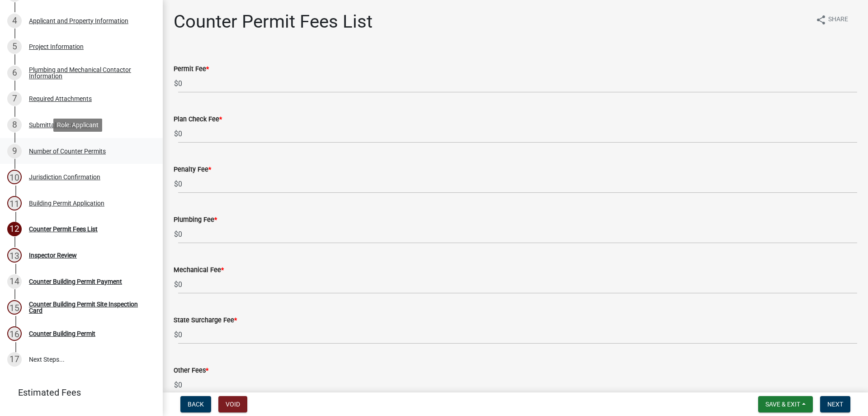 The height and width of the screenshot is (416, 868). What do you see at coordinates (14, 203) in the screenshot?
I see `div: 11` at bounding box center [14, 203].